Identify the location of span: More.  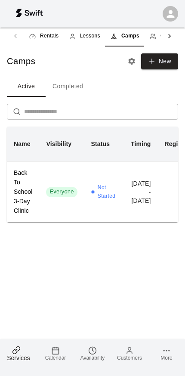
(166, 358).